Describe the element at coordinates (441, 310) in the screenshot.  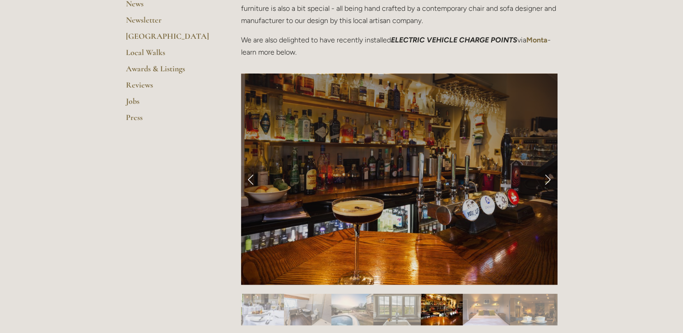
I see `img: Slide 10` at that location.